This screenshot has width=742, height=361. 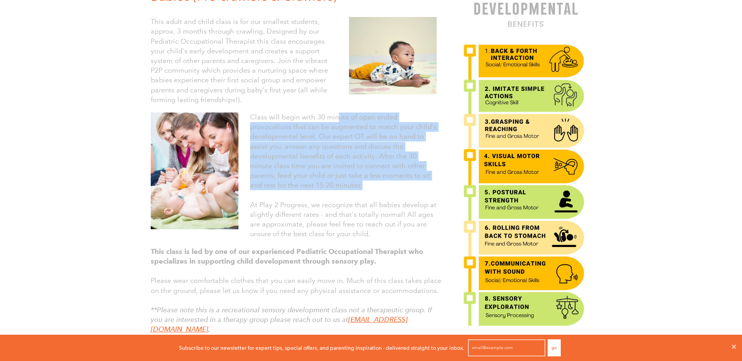 I want to click on span: Please wear comfortable clothes that you can easily move in. Much of this class takes place on th..., so click(x=296, y=285).